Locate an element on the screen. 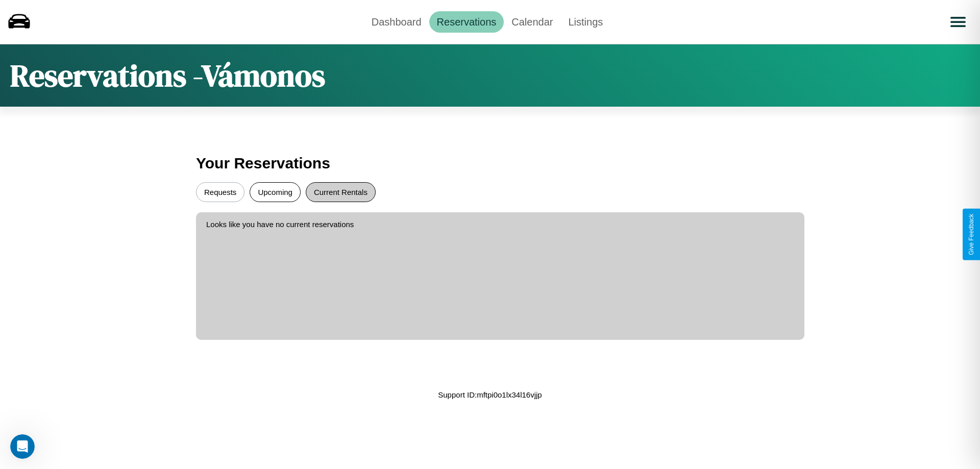 The image size is (980, 469). button: Requests is located at coordinates (220, 192).